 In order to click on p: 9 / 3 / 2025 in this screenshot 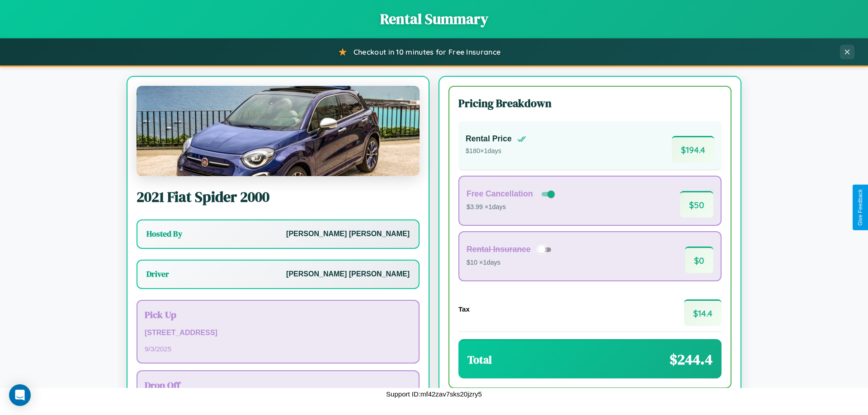, I will do `click(278, 349)`.